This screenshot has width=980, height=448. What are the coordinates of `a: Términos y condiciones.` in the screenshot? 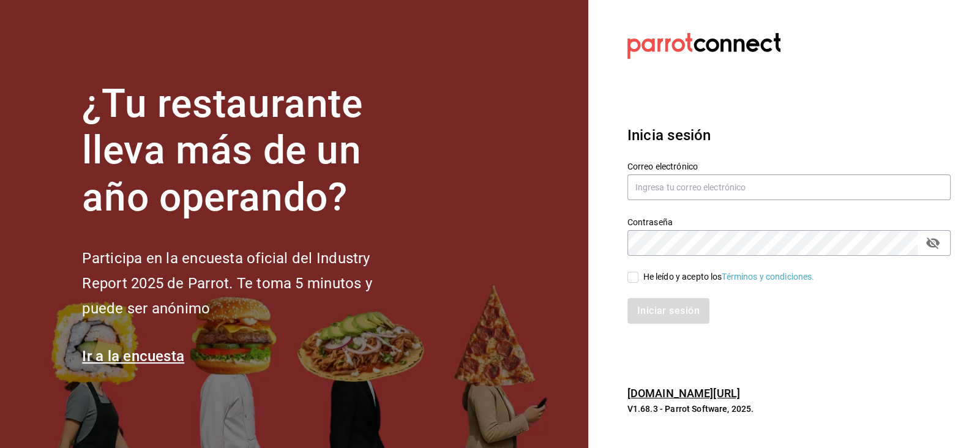 It's located at (768, 277).